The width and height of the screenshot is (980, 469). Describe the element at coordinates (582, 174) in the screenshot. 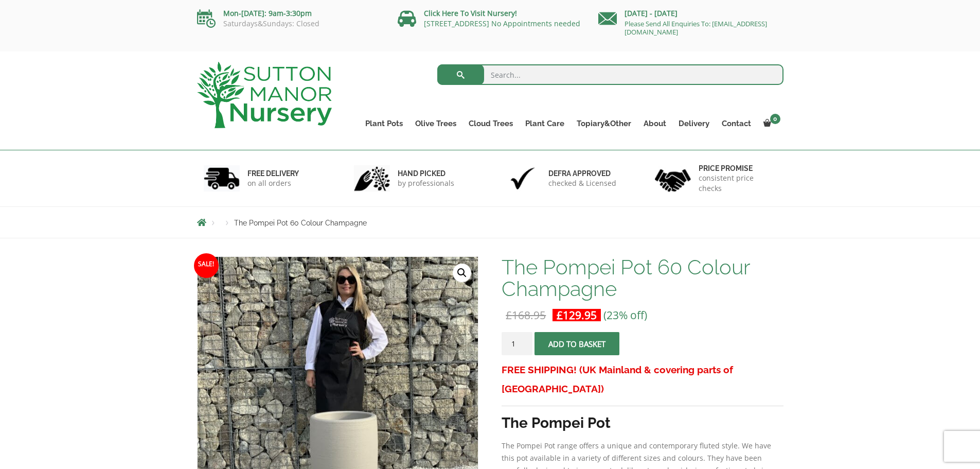

I see `h6: Defra approved` at that location.